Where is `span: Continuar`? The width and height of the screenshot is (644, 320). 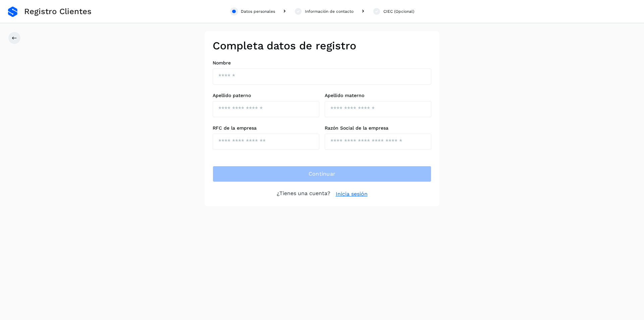 span: Continuar is located at coordinates (322, 174).